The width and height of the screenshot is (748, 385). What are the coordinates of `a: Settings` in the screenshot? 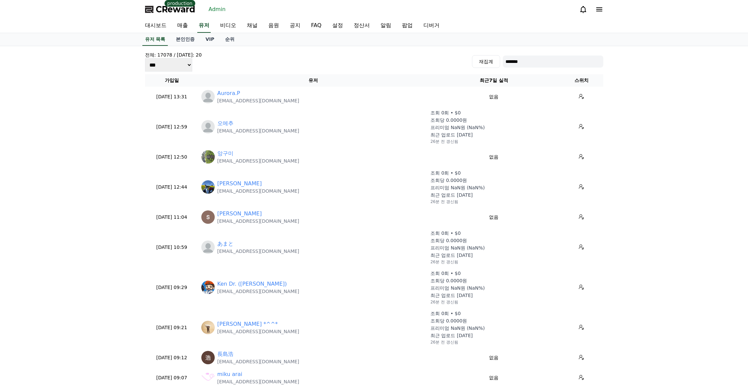 It's located at (107, 221).